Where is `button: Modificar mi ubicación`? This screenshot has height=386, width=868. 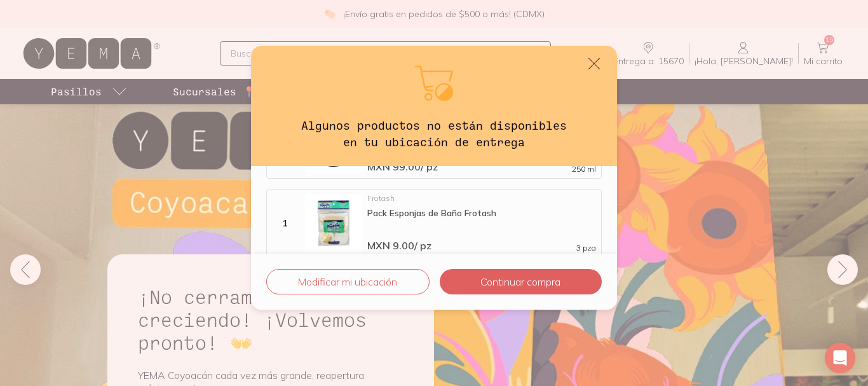
button: Modificar mi ubicación is located at coordinates (347, 282).